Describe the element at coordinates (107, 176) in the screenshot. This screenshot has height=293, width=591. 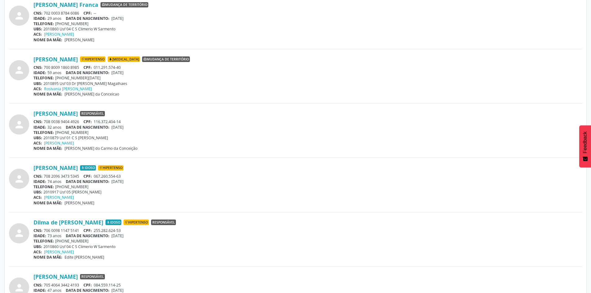
I see `span: 067.260.554-63` at that location.